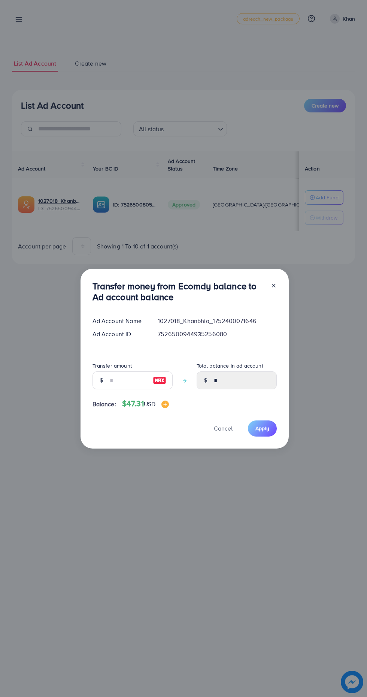 The height and width of the screenshot is (697, 367). What do you see at coordinates (149, 404) in the screenshot?
I see `span: USD` at bounding box center [149, 404].